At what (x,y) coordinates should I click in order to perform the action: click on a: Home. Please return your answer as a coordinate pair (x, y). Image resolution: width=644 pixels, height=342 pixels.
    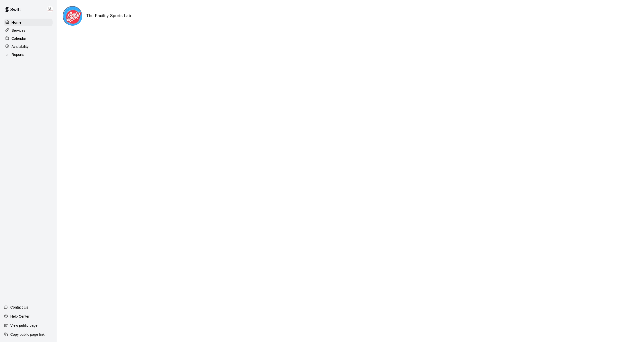
    Looking at the image, I should click on (28, 23).